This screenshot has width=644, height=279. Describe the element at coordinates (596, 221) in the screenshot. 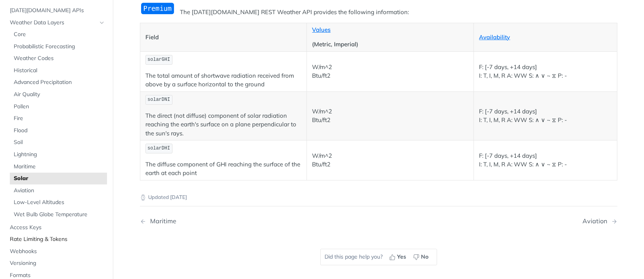

I see `div: Aviation` at that location.